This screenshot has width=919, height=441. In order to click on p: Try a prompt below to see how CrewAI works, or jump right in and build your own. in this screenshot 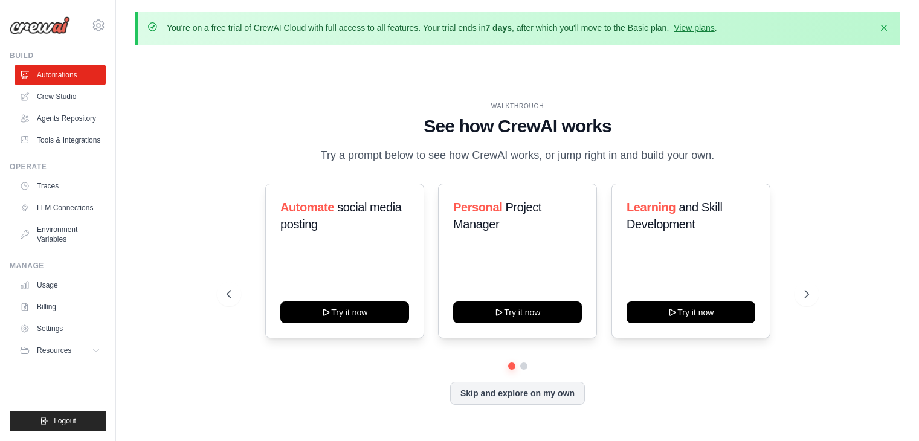, I will do `click(518, 155)`.